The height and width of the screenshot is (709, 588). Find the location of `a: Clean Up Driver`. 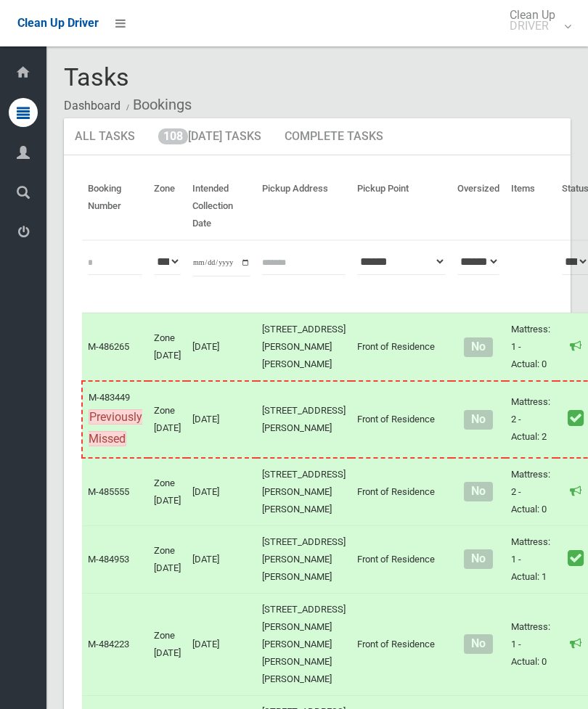

a: Clean Up Driver is located at coordinates (58, 23).